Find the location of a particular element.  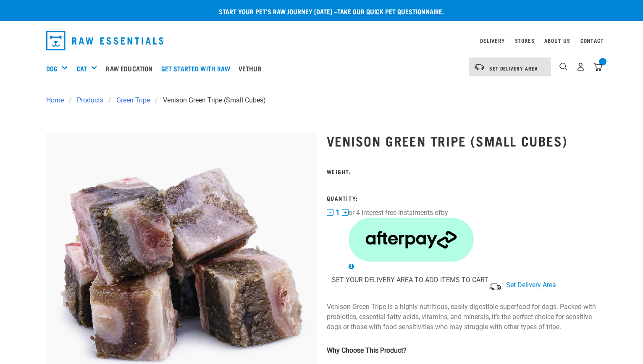

strong: Why Choose This Product? is located at coordinates (366, 350).